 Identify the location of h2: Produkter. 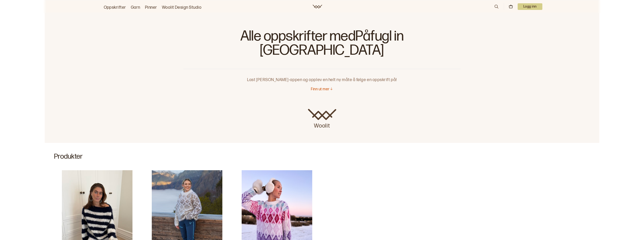
(322, 152).